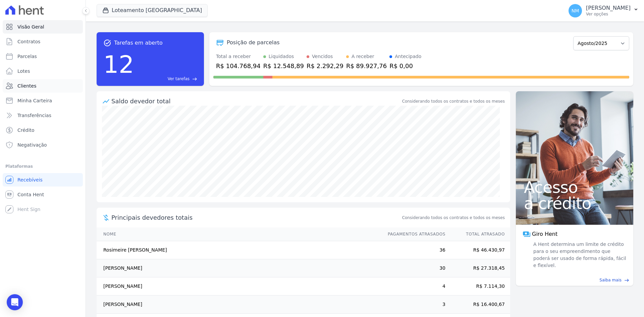  What do you see at coordinates (29, 42) in the screenshot?
I see `span: Contratos` at bounding box center [29, 42].